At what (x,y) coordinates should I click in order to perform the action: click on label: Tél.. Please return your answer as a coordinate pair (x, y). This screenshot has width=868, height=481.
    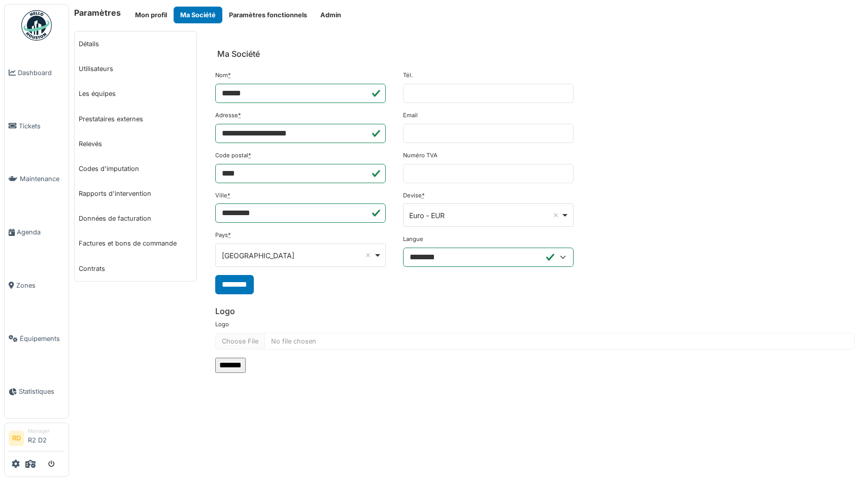
    Looking at the image, I should click on (407, 75).